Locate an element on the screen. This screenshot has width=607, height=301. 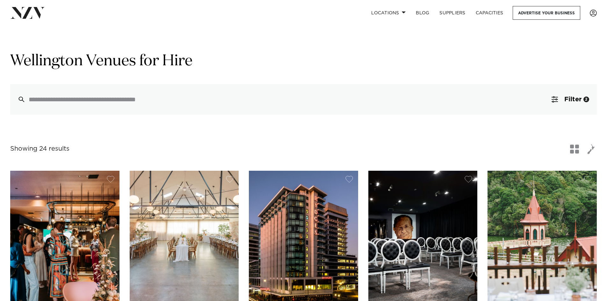
img: nzv-logo.png is located at coordinates (27, 13).